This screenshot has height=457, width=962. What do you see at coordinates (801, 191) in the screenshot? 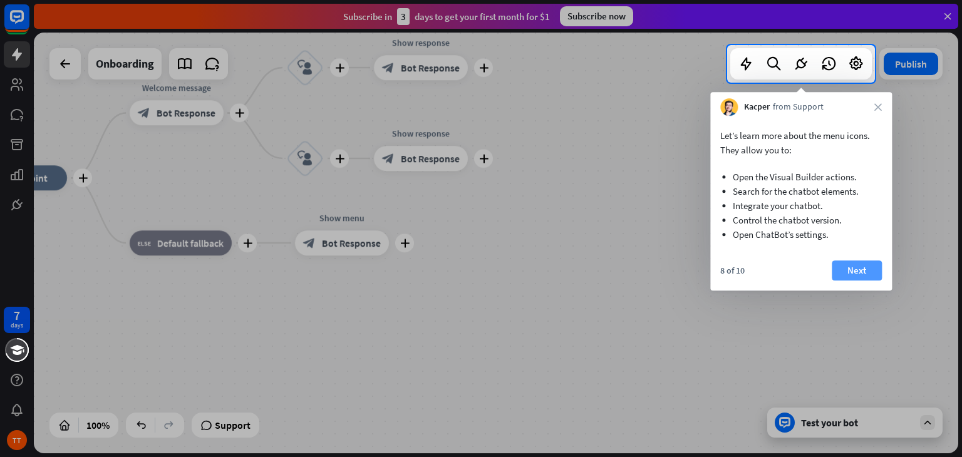
I see `li: Search for the chatbot elements.` at bounding box center [801, 191].